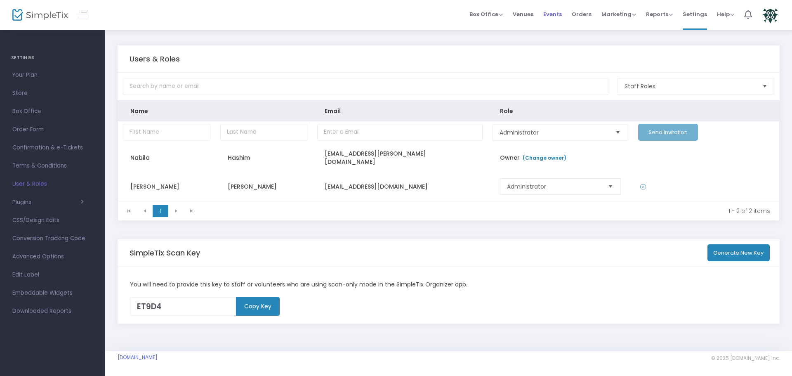 The width and height of the screenshot is (792, 376). What do you see at coordinates (581, 14) in the screenshot?
I see `span: Orders` at bounding box center [581, 14].